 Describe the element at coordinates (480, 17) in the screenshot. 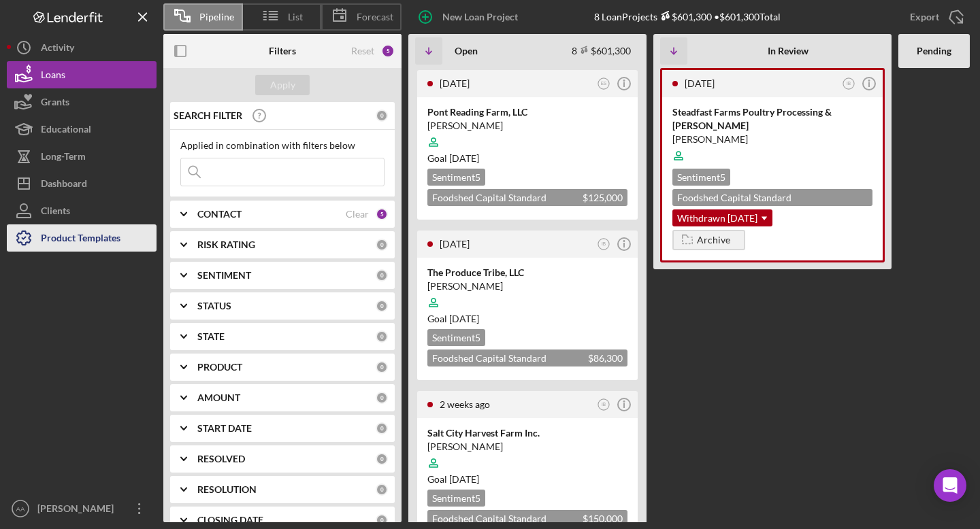

I see `div: New Loan Project` at that location.